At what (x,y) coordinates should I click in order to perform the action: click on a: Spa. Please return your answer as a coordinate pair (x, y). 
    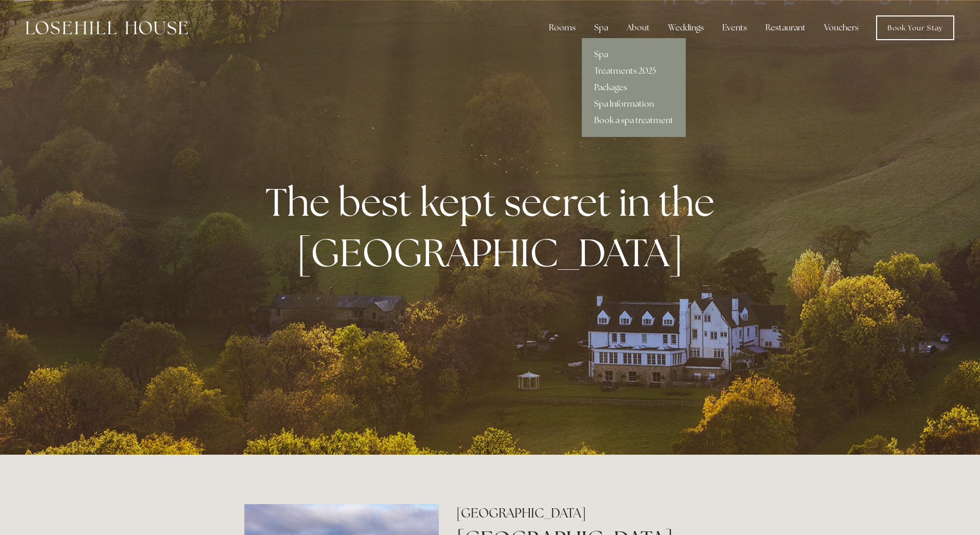
    Looking at the image, I should click on (634, 55).